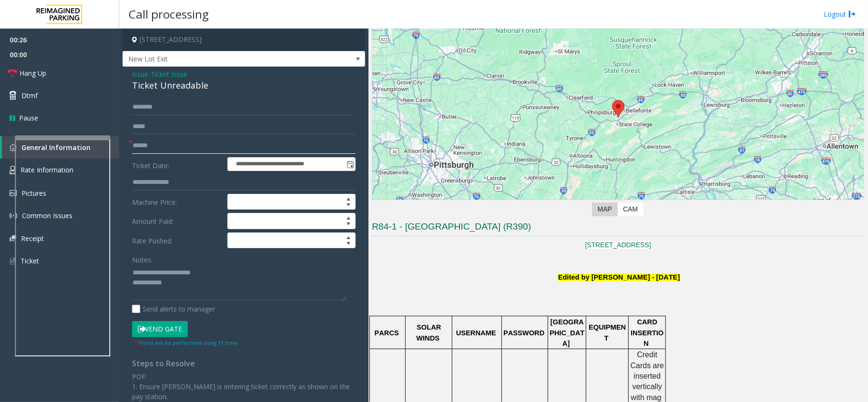 This screenshot has height=402, width=868. What do you see at coordinates (630, 209) in the screenshot?
I see `label: CAM` at bounding box center [630, 209].